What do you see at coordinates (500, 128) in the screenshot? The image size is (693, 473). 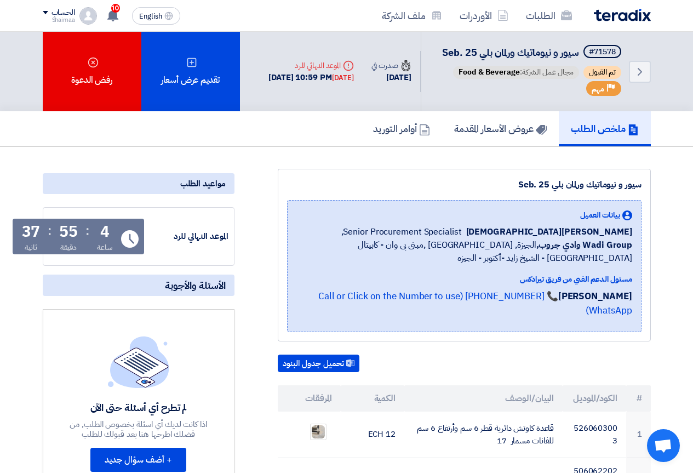 I see `h5: عروض الأسعار المقدمة` at bounding box center [500, 128].